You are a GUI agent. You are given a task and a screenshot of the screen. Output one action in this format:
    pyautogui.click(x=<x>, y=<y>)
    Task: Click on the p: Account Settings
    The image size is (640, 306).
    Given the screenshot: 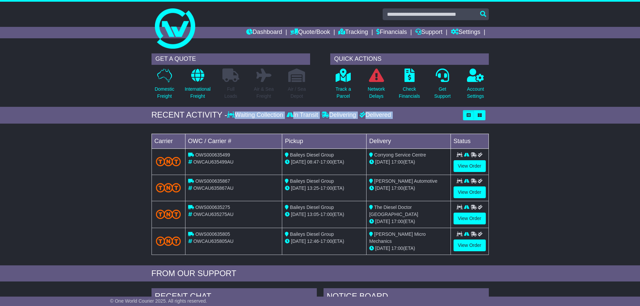 What is the action you would take?
    pyautogui.click(x=475, y=93)
    